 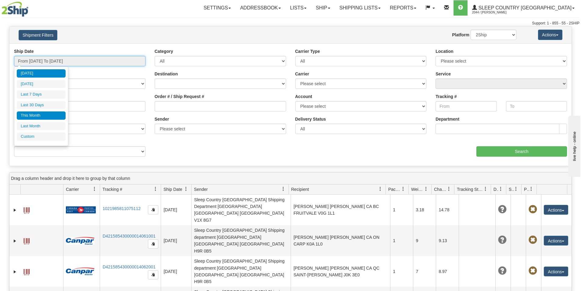 I want to click on a: Ship Date filter column settings, so click(x=186, y=189).